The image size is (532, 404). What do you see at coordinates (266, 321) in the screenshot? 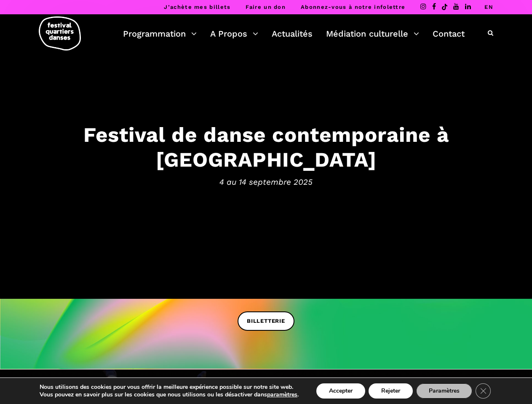
I see `span: BILLETTERIE` at bounding box center [266, 321].